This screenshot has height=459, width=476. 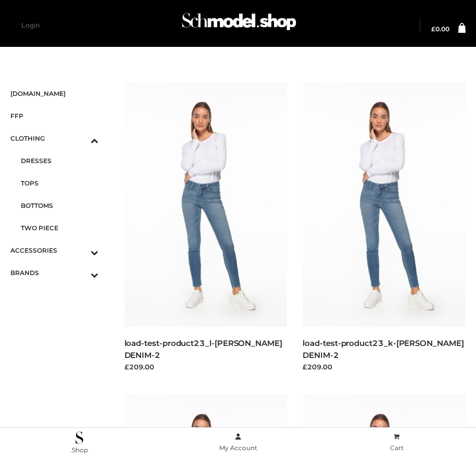 I want to click on span: CLOTHING, so click(x=54, y=138).